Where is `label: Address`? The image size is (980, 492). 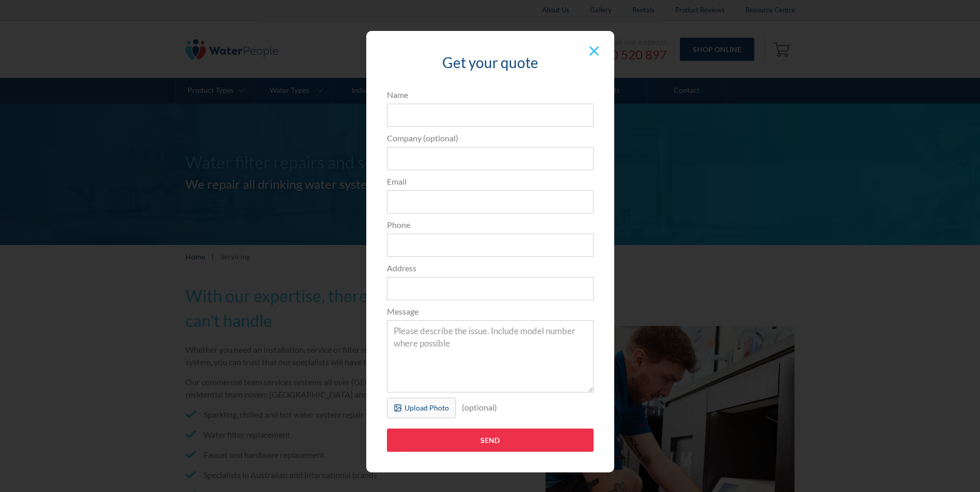 label: Address is located at coordinates (490, 268).